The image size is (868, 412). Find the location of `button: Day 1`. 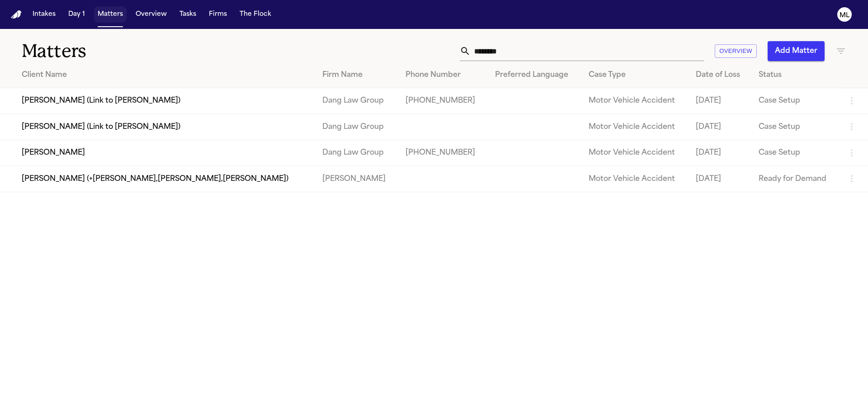

button: Day 1 is located at coordinates (77, 14).